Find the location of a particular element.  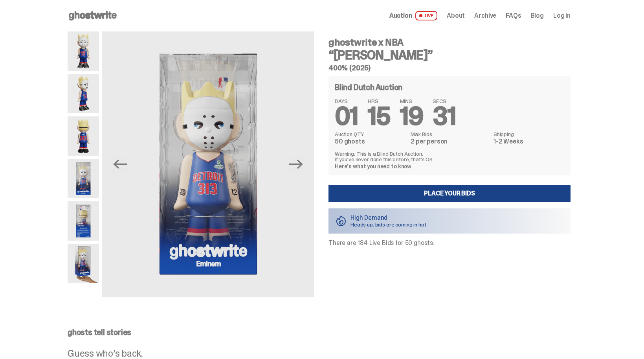

span: DAYS is located at coordinates (347, 101).